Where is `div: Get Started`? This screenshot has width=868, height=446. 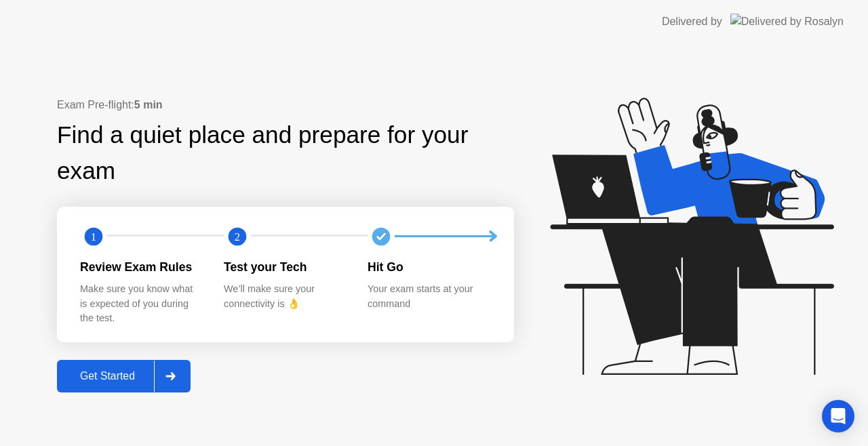
div: Get Started is located at coordinates (107, 377).